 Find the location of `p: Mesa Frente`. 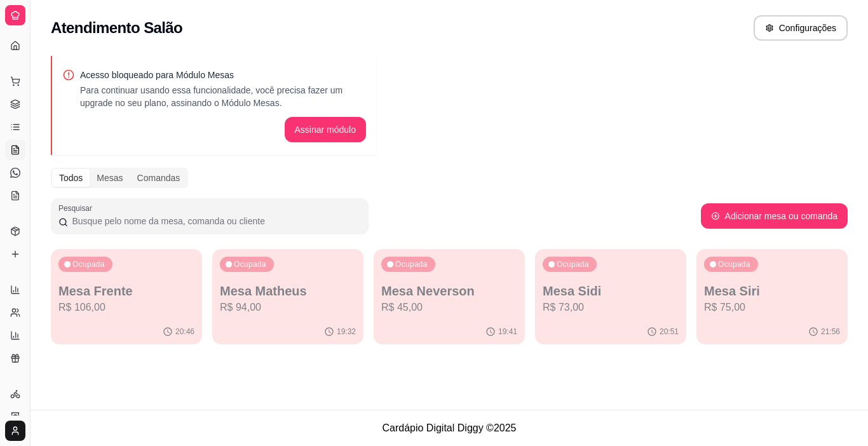

p: Mesa Frente is located at coordinates (127, 291).